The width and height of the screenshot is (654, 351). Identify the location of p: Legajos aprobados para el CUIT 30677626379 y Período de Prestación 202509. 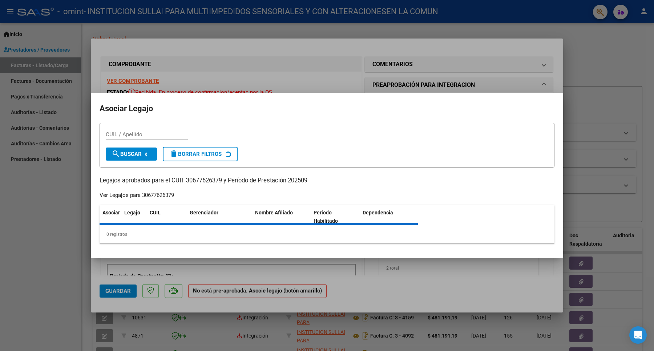
(327, 181).